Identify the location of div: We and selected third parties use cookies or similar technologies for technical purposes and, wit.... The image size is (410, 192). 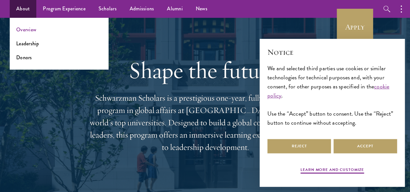
(332, 96).